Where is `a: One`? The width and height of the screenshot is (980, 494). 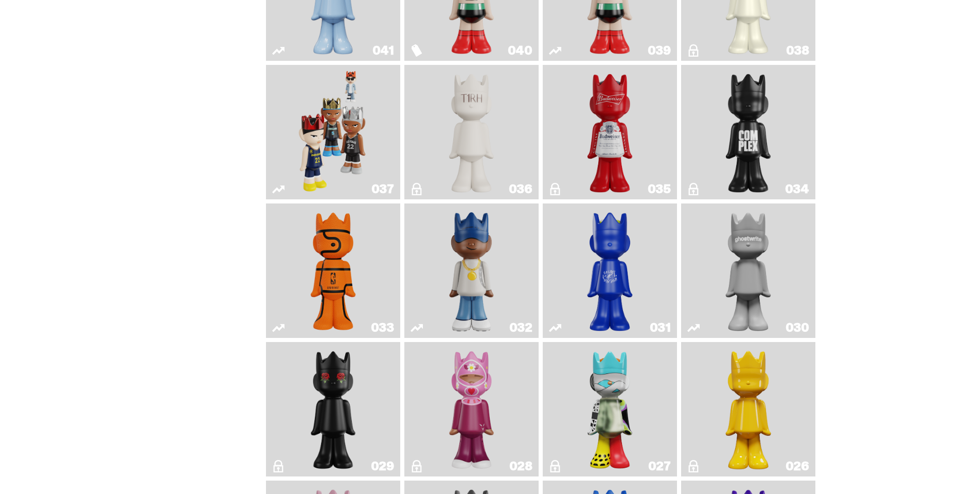 a: One is located at coordinates (748, 270).